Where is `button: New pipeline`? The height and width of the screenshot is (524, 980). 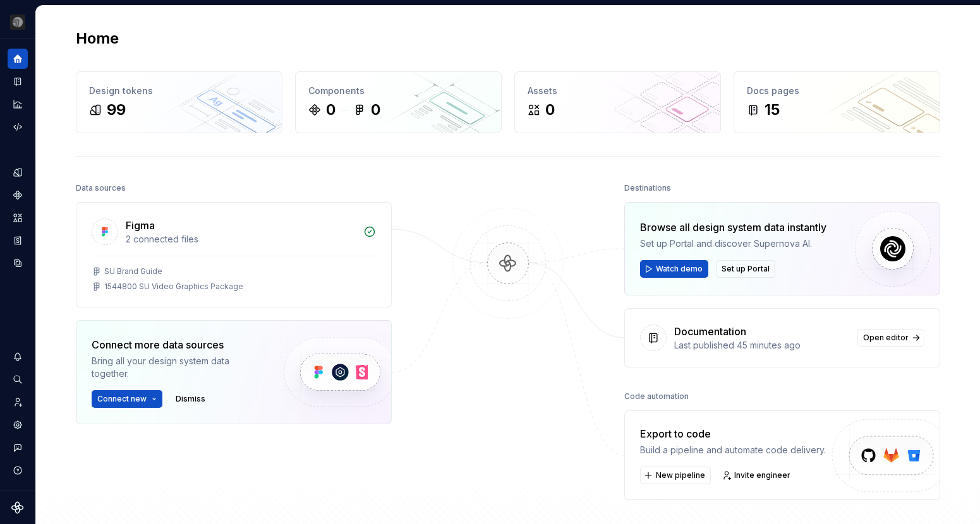
button: New pipeline is located at coordinates (676, 475).